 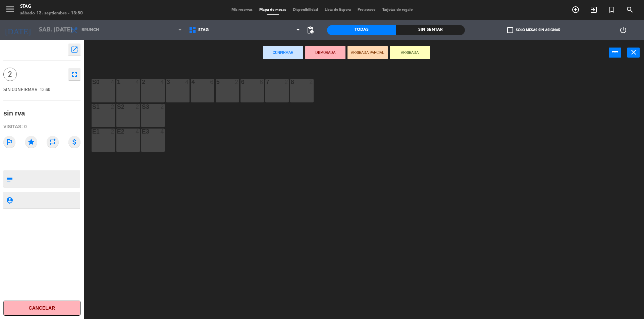 What do you see at coordinates (534, 30) in the screenshot?
I see `label: Solo mesas sin asignar` at bounding box center [534, 30].